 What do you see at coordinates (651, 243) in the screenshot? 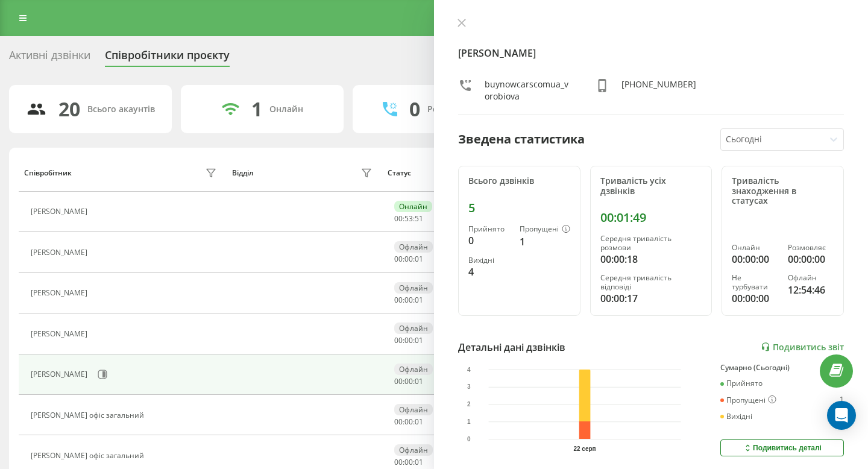
I see `div: Середня тривалість розмови` at bounding box center [651, 243].